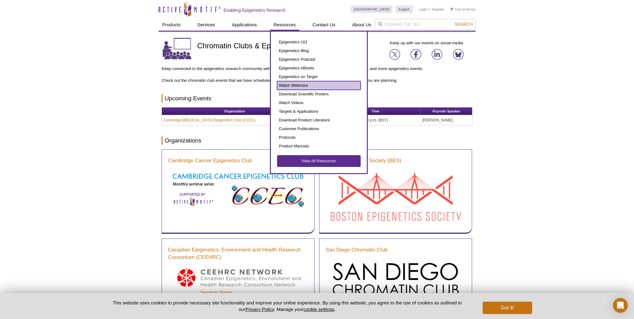  Describe the element at coordinates (238, 254) in the screenshot. I see `a: Canadian Epigenetics, Environment and Health Research Consortium (CEEHRC)` at that location.